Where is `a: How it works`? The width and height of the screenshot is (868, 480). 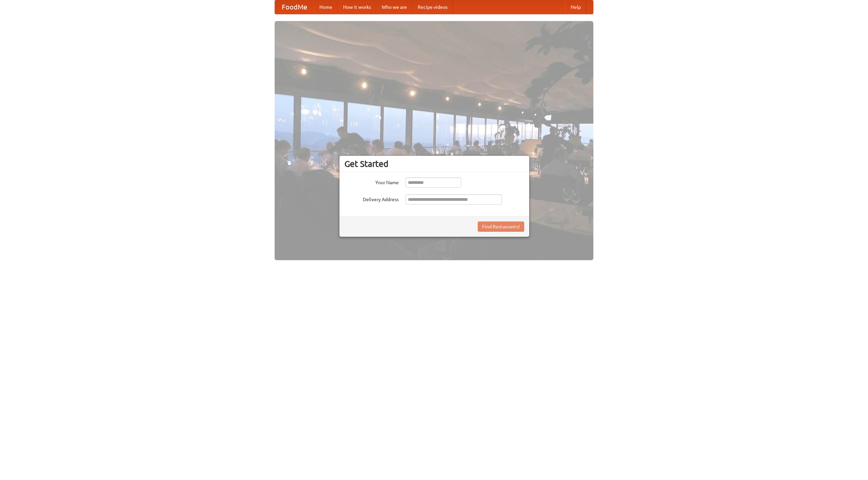
a: How it works is located at coordinates (357, 7).